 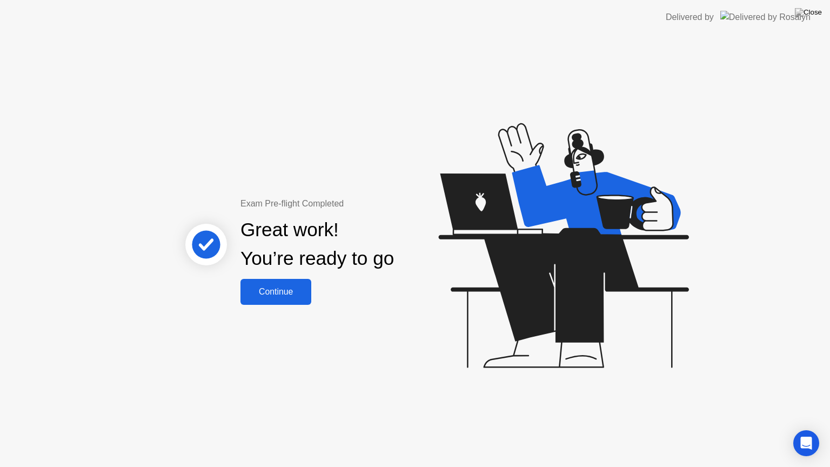 What do you see at coordinates (808, 12) in the screenshot?
I see `img: Close` at bounding box center [808, 12].